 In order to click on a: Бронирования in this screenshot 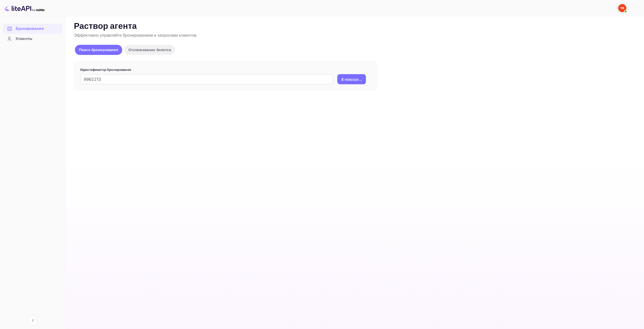, I will do `click(33, 28)`.